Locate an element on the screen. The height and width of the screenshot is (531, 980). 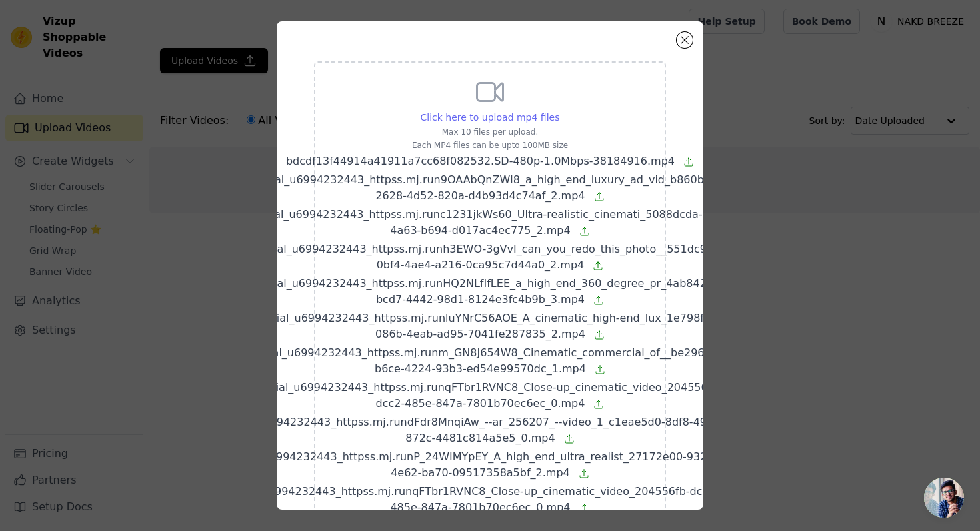
span: Click here to upload mp4 files is located at coordinates (490, 117).